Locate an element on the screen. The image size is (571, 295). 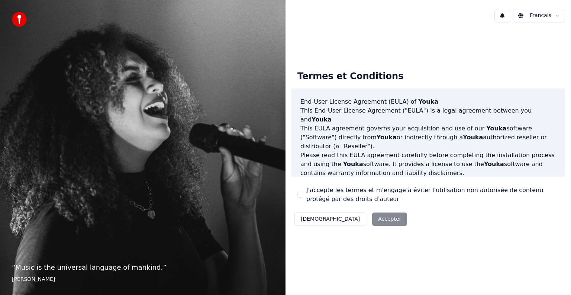
p: This End-User License Agreement ("EULA") is a legal agreement between you and is located at coordinates (429, 115).